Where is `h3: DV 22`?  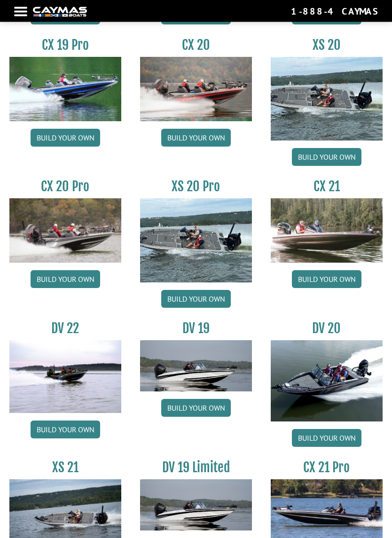
h3: DV 22 is located at coordinates (66, 328).